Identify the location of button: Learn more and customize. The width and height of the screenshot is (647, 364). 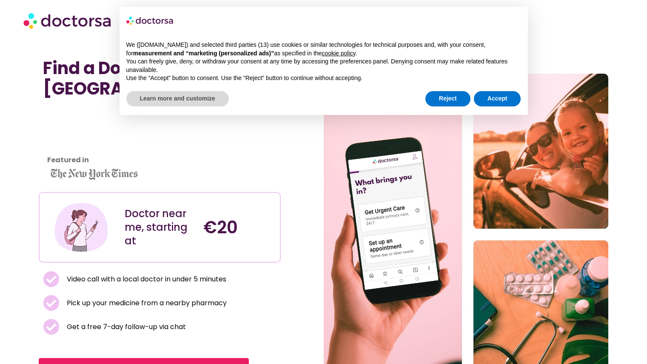
(177, 99).